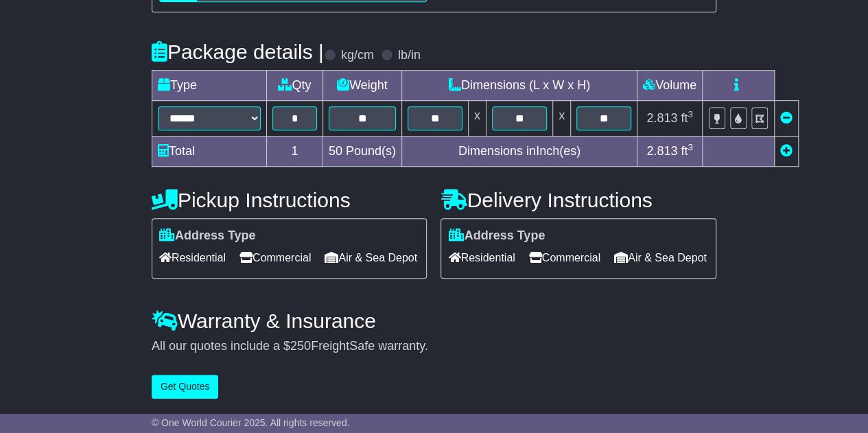  I want to click on h4: Package details |, so click(238, 52).